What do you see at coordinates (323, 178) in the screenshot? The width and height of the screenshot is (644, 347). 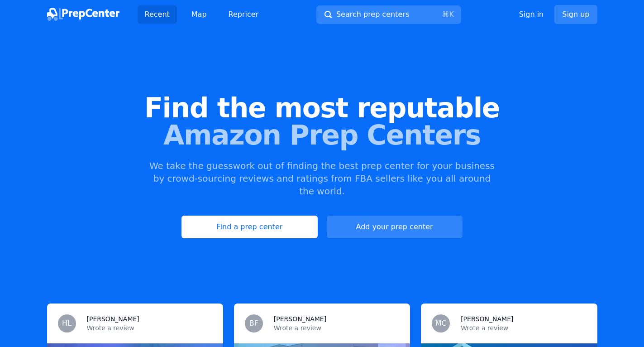 I see `p: We take the guesswork out of finding the best prep center for your business by crowd-sourcing rev...` at bounding box center [323, 178].